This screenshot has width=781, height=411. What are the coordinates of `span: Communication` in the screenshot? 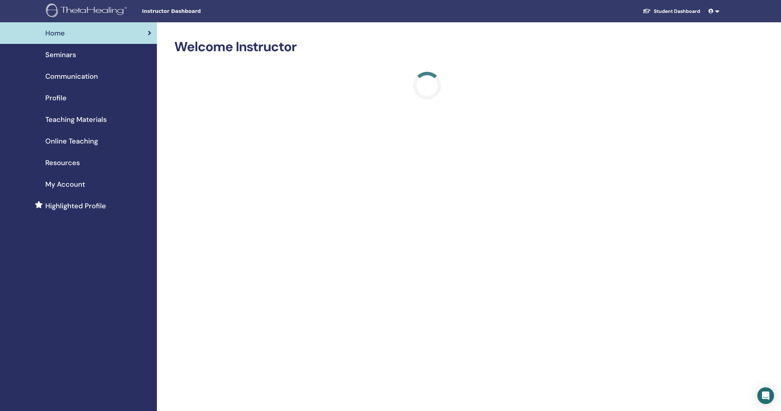 It's located at (71, 76).